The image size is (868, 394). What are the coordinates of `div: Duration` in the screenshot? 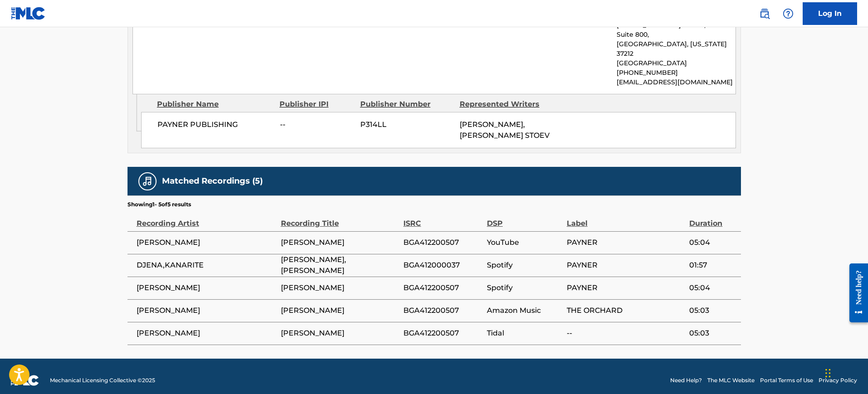 It's located at (712, 218).